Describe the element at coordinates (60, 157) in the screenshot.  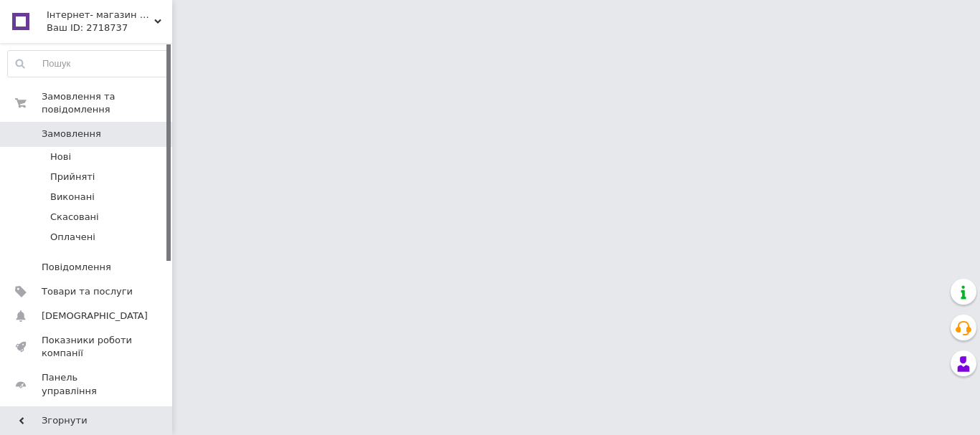
I see `span: Нові` at that location.